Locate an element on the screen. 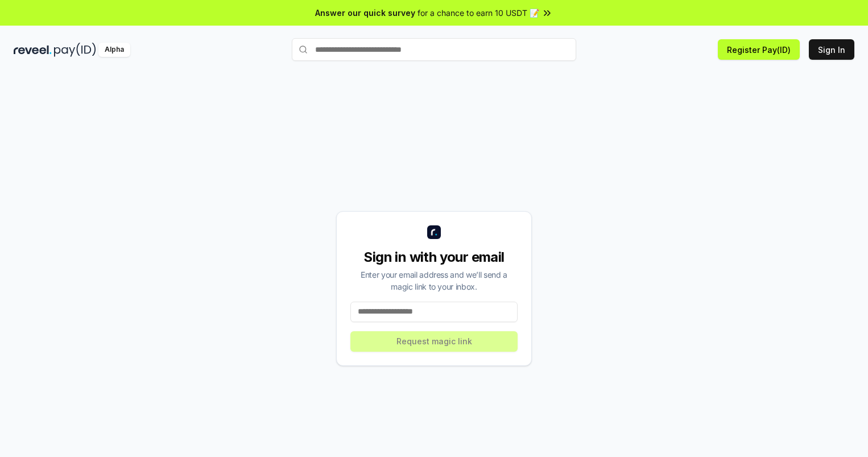 The height and width of the screenshot is (457, 868). button: Register Pay(ID) is located at coordinates (759, 50).